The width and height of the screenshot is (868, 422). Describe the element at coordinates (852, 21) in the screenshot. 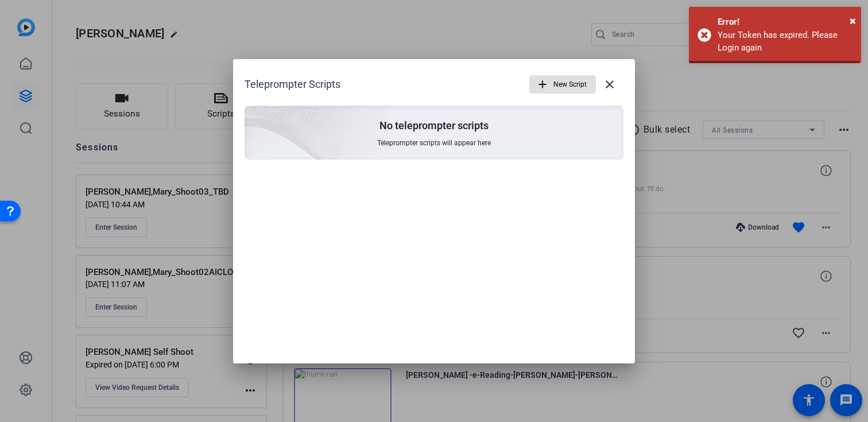

I see `button: Close` at that location.